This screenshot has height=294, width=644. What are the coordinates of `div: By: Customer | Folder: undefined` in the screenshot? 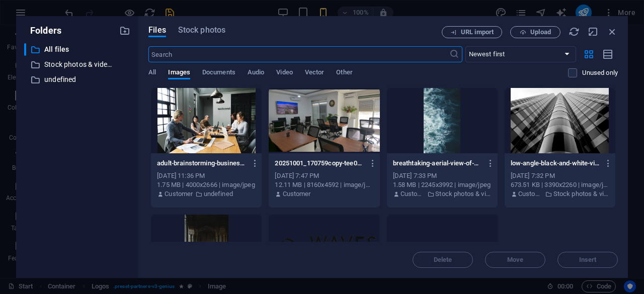 It's located at (206, 194).